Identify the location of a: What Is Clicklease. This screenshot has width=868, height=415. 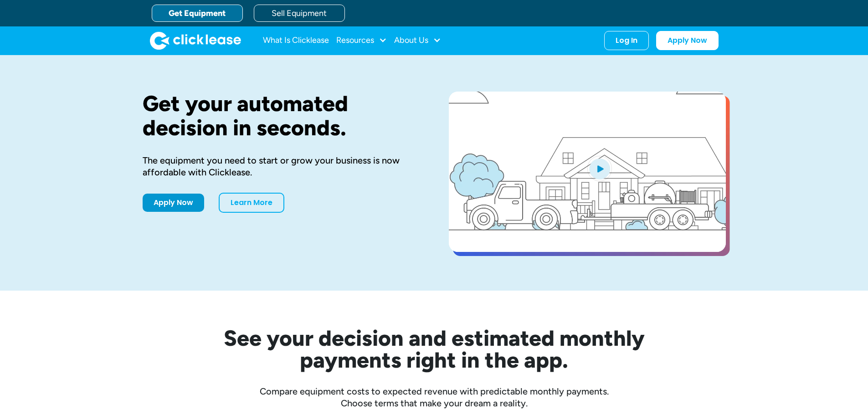
(296, 40).